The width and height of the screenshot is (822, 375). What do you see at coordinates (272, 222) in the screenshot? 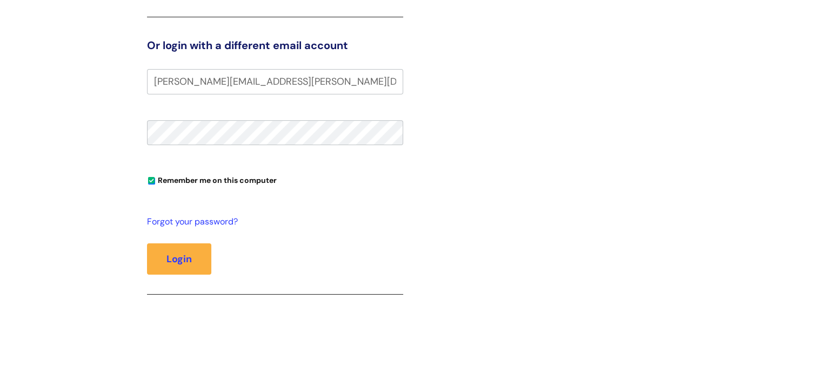
I see `a: Forgot your password?` at bounding box center [272, 222].